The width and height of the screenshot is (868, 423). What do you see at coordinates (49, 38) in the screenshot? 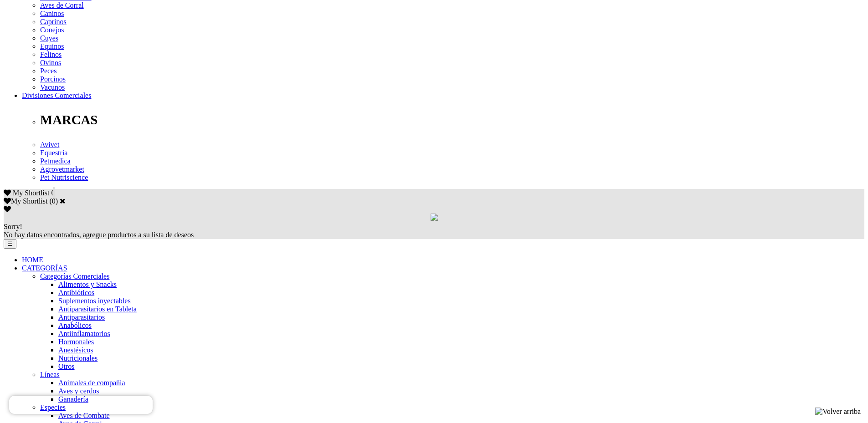
I see `a: Cuyes` at bounding box center [49, 38].